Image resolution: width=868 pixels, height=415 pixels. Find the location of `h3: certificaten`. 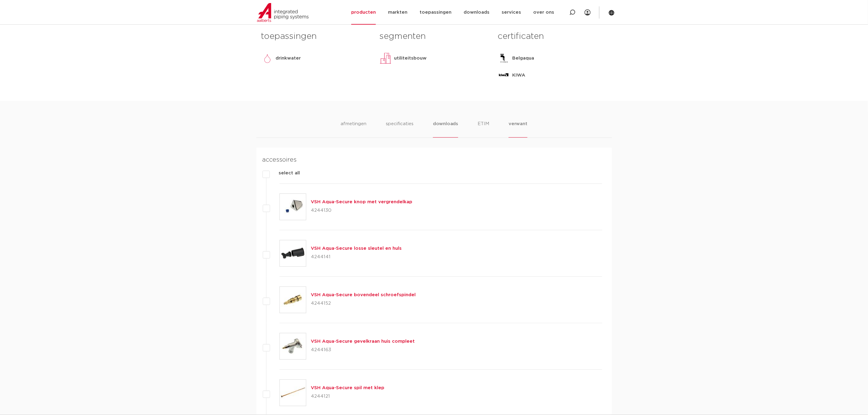

h3: certificaten is located at coordinates (552, 36).